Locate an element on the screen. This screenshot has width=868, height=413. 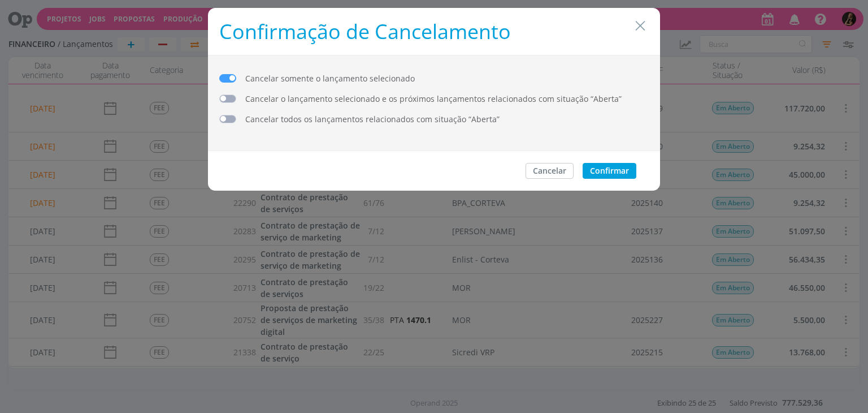
button: Cancelar is located at coordinates (549, 171).